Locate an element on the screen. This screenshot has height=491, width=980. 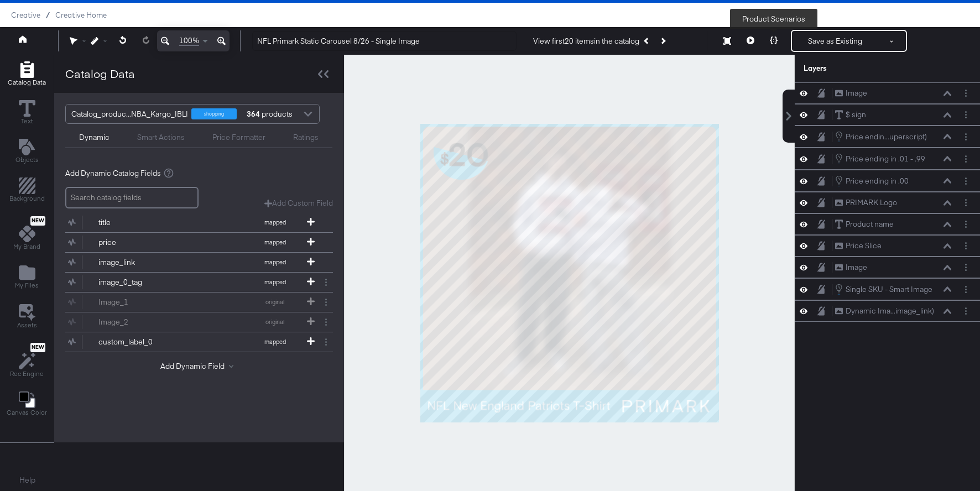
button: Help is located at coordinates (27, 481).